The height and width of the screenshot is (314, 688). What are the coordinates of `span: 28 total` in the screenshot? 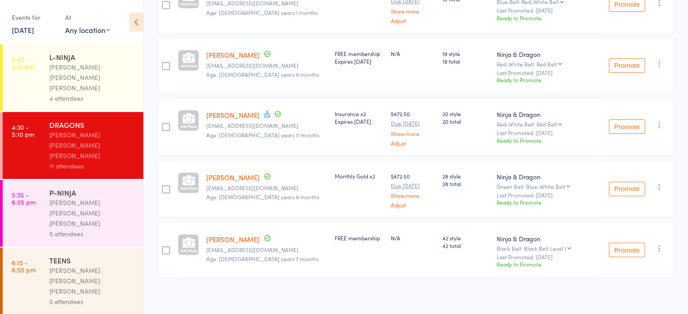 It's located at (466, 184).